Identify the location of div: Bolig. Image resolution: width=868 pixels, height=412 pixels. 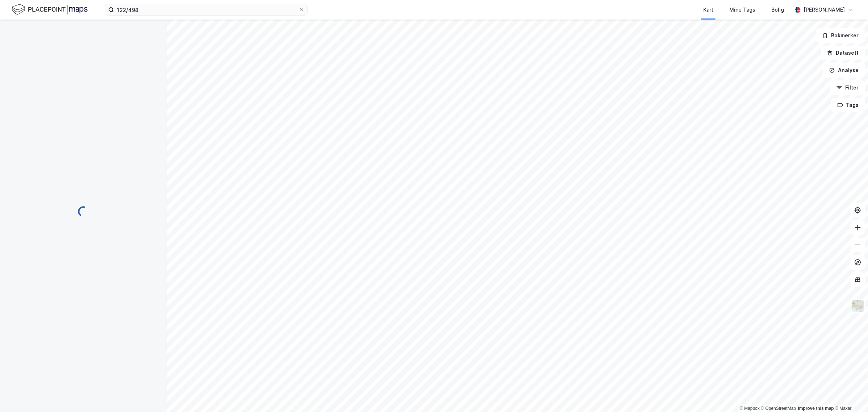
(777, 10).